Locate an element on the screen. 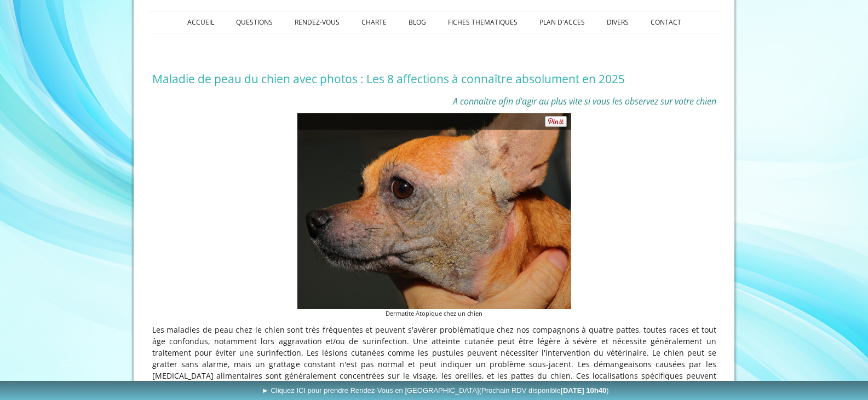  figcaption: Dermatite Atopique chez un chien is located at coordinates (434, 314).